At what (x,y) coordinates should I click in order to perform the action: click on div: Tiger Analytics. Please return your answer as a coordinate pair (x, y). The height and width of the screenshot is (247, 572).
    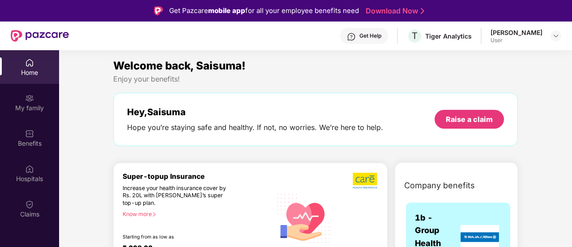
    Looking at the image, I should click on (448, 36).